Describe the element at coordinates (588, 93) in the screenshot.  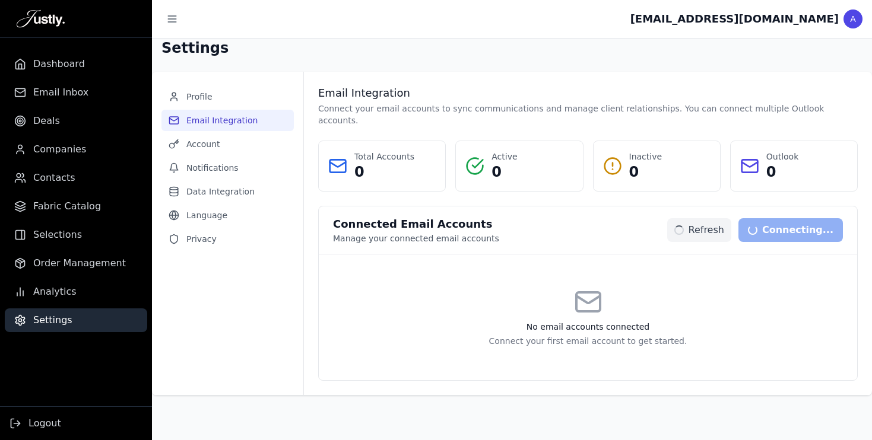
I see `h3: Email Integration` at that location.